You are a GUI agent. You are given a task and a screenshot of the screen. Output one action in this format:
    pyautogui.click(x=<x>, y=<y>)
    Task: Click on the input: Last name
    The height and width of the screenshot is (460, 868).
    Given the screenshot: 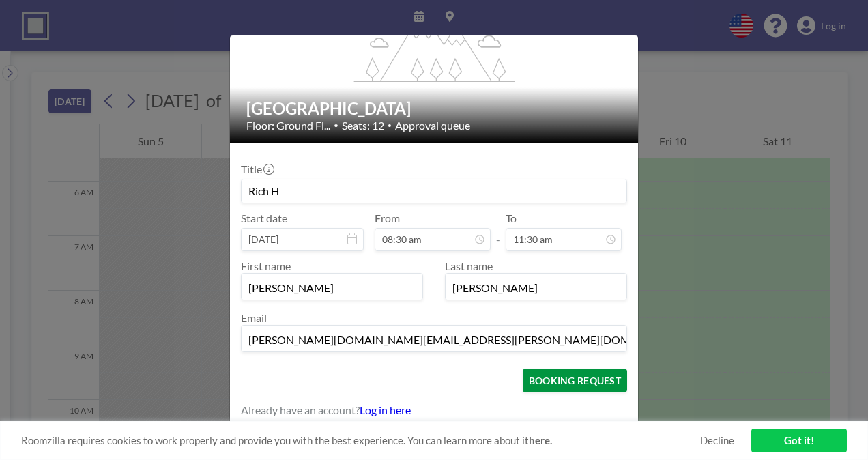 What is the action you would take?
    pyautogui.click(x=536, y=288)
    